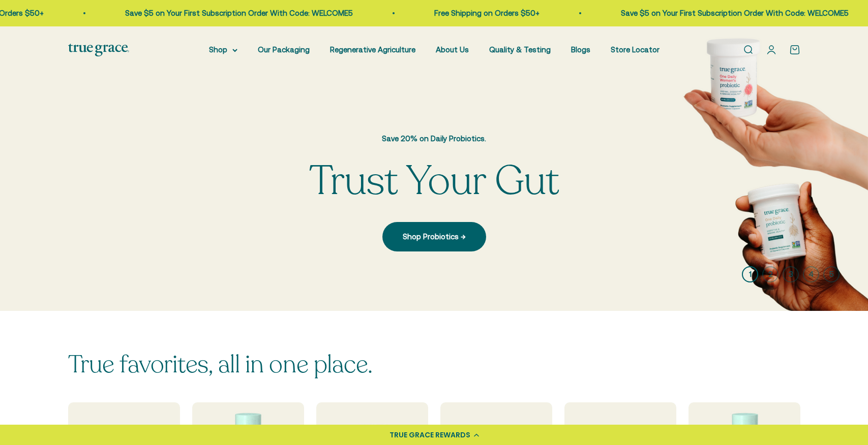  What do you see at coordinates (283, 49) in the screenshot?
I see `a: Our Packaging` at bounding box center [283, 49].